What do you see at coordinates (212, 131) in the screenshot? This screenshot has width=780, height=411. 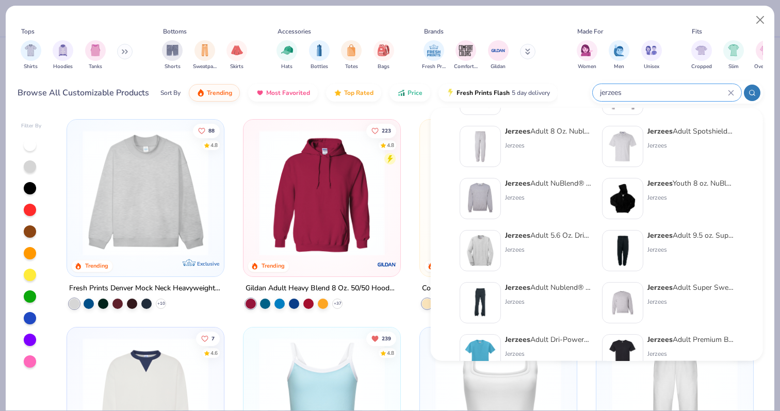 I see `span: 88` at bounding box center [212, 131].